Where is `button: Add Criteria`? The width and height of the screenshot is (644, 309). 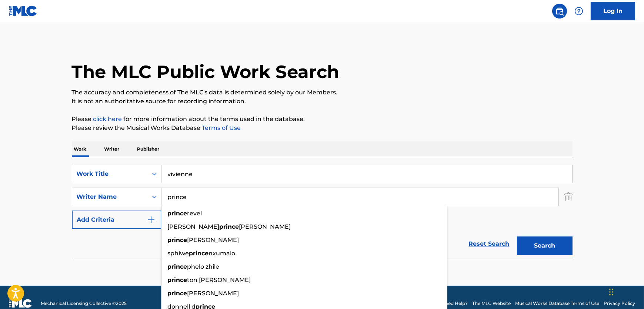
button: Add Criteria is located at coordinates (117, 220).